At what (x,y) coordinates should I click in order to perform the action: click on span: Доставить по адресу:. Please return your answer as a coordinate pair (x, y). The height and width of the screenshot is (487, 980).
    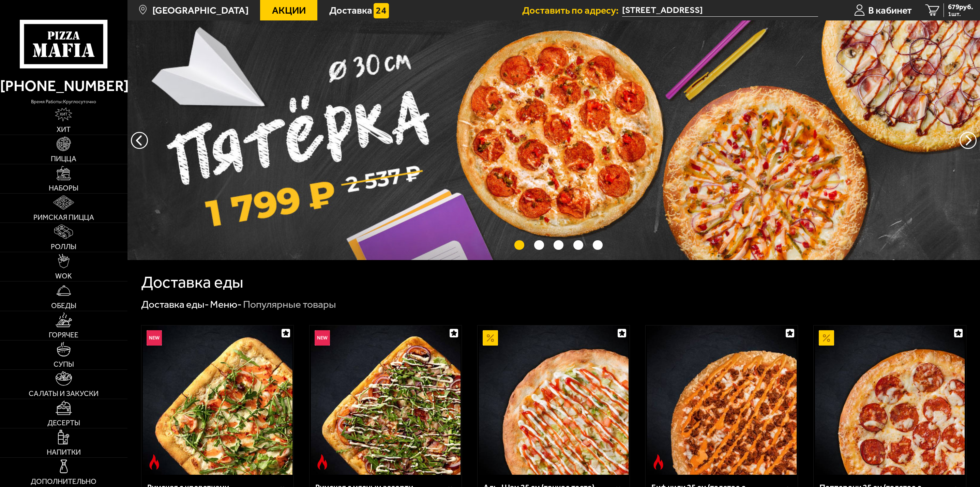
    Looking at the image, I should click on (572, 10).